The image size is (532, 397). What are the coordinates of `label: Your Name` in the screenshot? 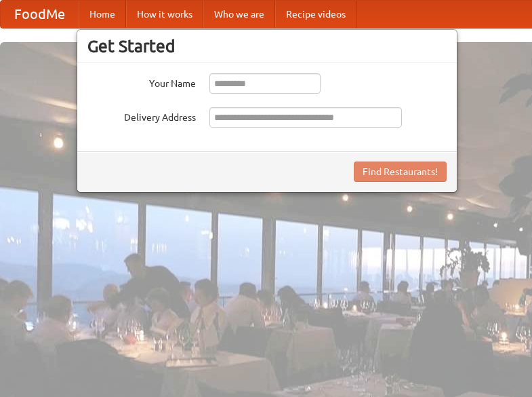 It's located at (142, 81).